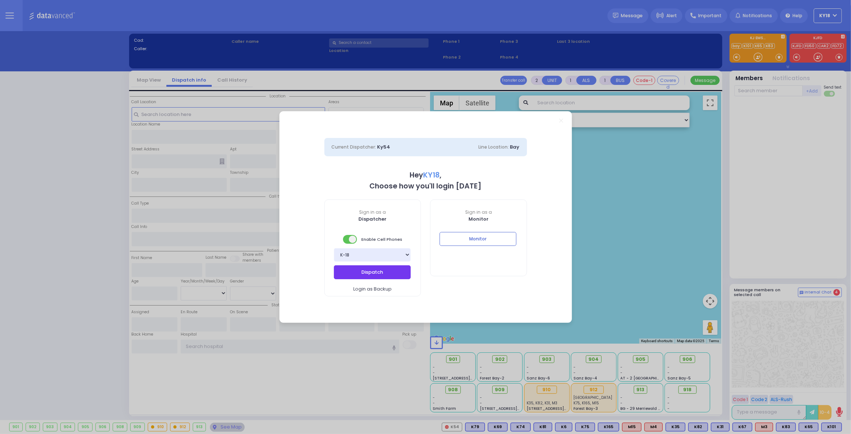 The image size is (851, 434). I want to click on b: Hey ,, so click(425, 175).